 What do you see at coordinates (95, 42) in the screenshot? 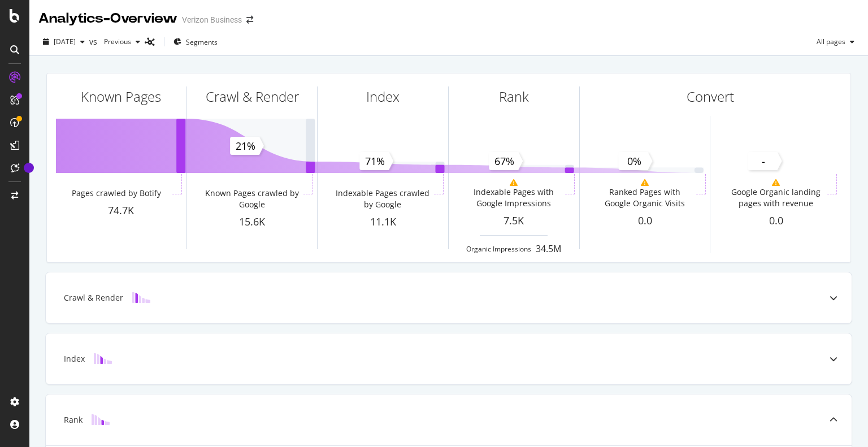
I see `span: vs` at bounding box center [95, 42].